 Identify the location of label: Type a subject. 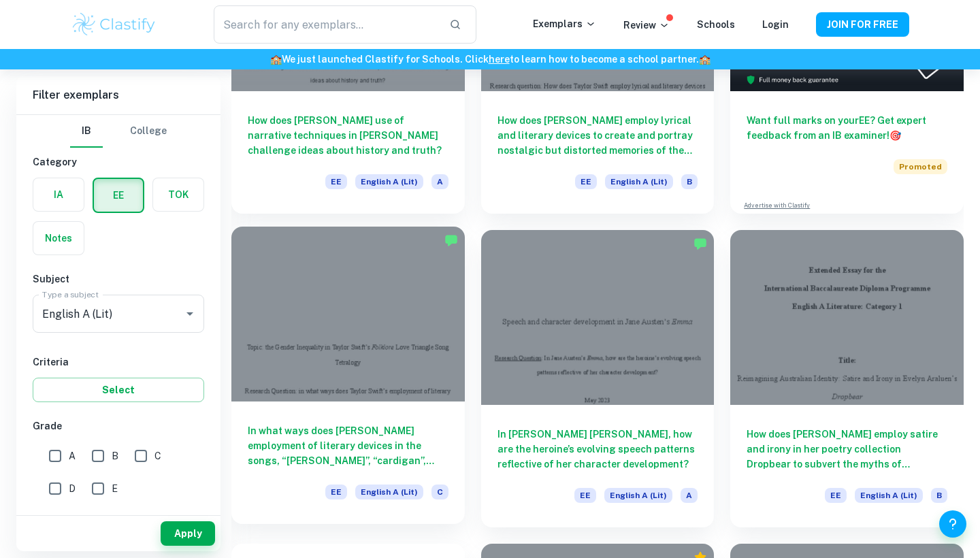
(70, 294).